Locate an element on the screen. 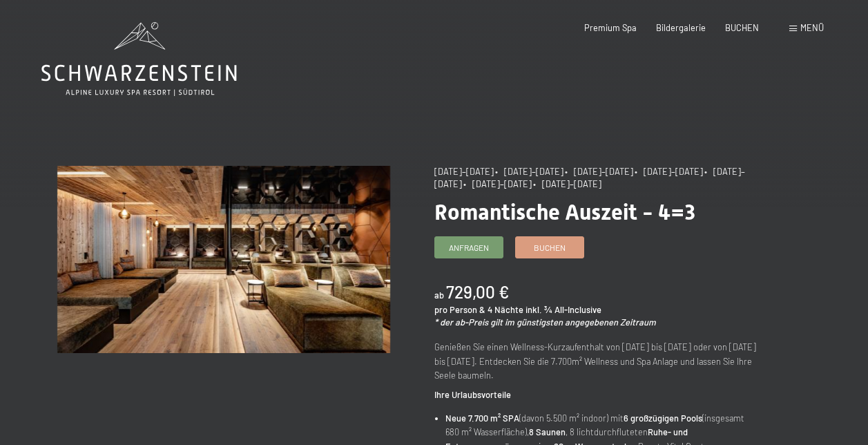  span: Menü is located at coordinates (812, 28).